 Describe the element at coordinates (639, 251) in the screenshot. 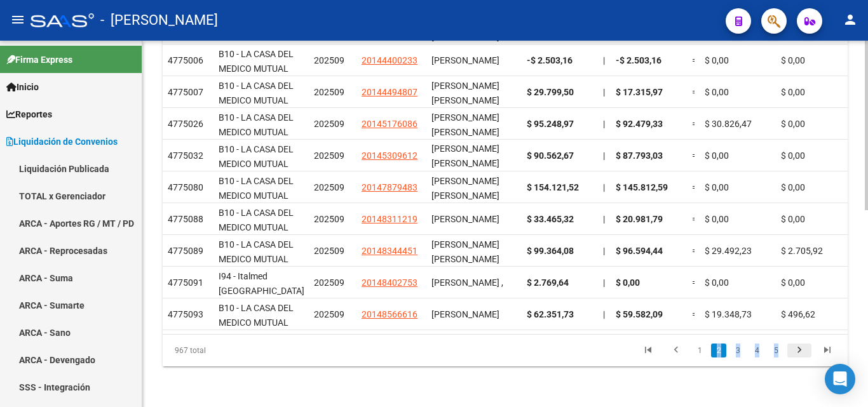

I see `span: $ 96.594,44` at that location.